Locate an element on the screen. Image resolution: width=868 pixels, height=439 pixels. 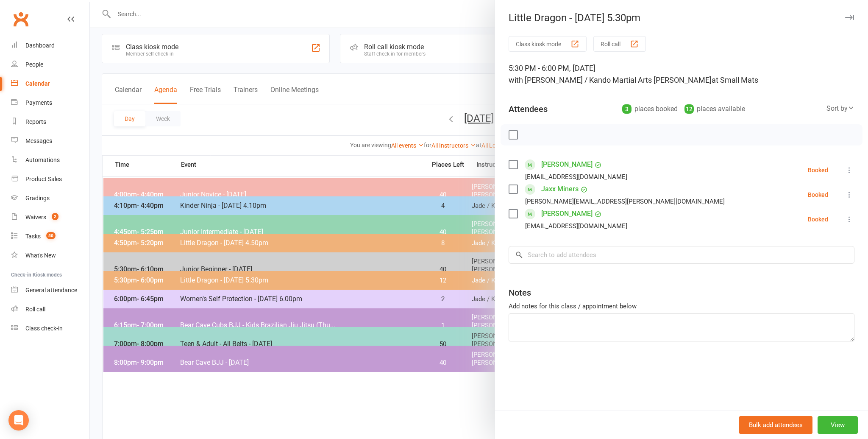
a: Gradings is located at coordinates (50, 198).